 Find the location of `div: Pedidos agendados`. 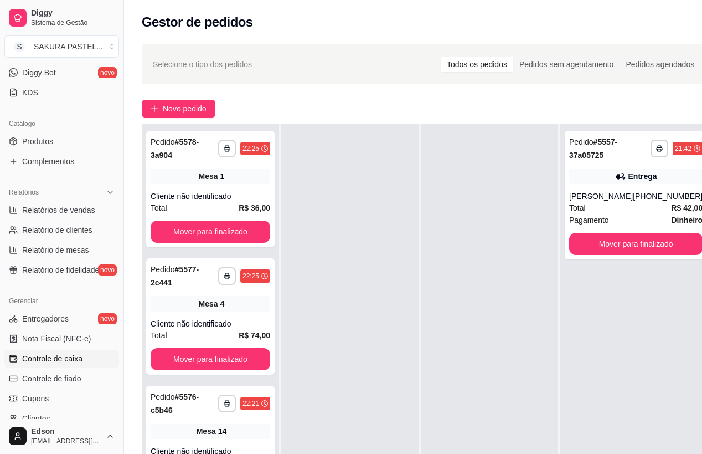

div: Pedidos agendados is located at coordinates (660, 64).